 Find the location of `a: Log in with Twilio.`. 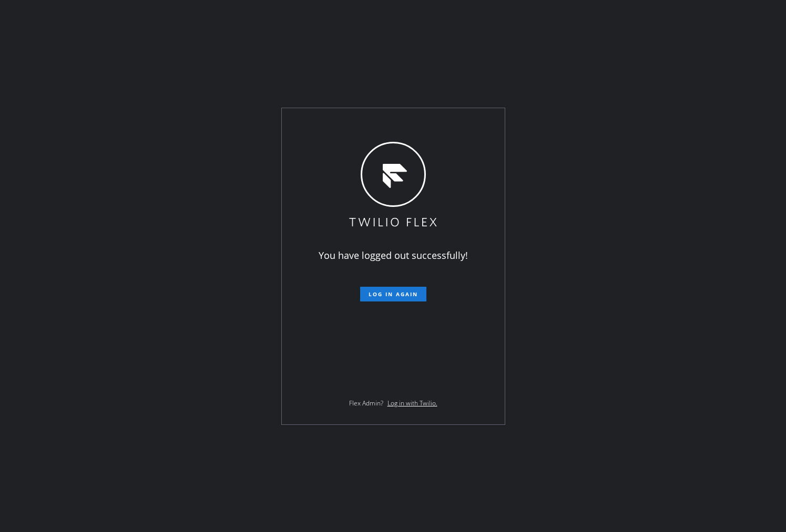

a: Log in with Twilio. is located at coordinates (412, 403).